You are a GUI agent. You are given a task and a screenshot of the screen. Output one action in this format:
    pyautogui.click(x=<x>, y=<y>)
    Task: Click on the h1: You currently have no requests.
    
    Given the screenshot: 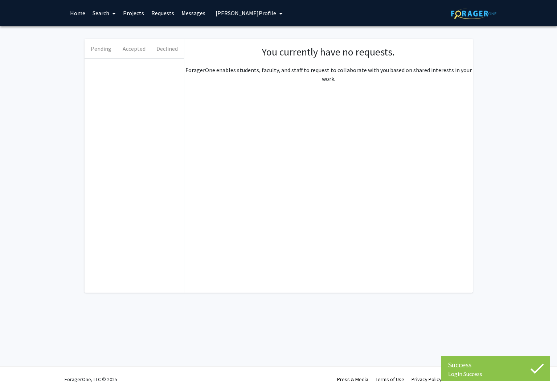 What is the action you would take?
    pyautogui.click(x=328, y=52)
    